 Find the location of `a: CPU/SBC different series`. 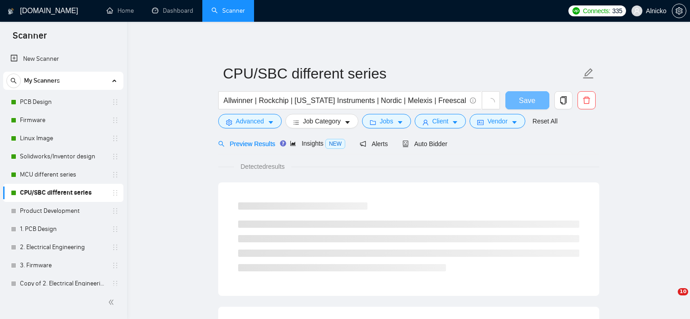

a: CPU/SBC different series is located at coordinates (63, 193).